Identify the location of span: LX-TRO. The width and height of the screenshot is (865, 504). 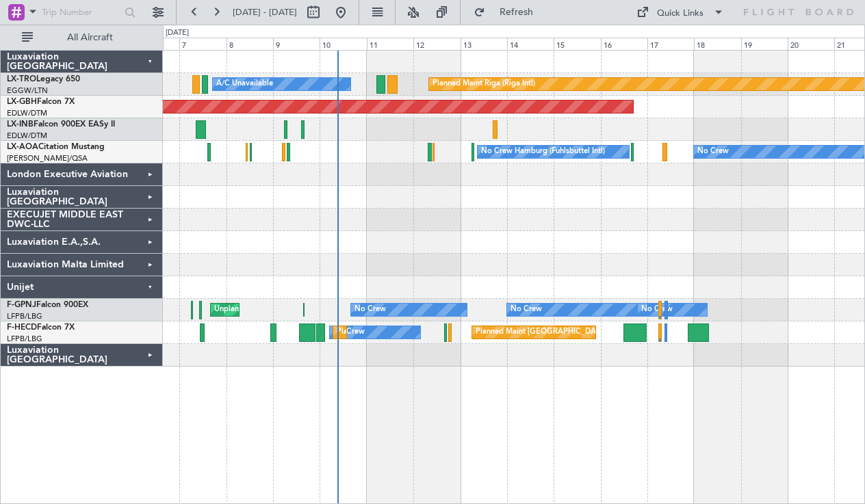
(21, 79).